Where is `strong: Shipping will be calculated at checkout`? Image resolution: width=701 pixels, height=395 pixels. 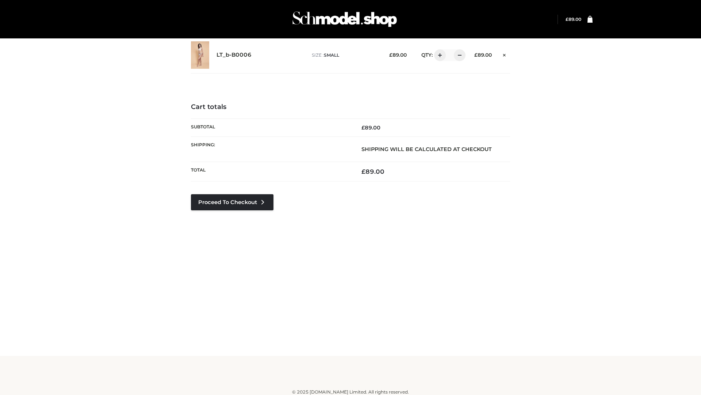 strong: Shipping will be calculated at checkout is located at coordinates (427, 149).